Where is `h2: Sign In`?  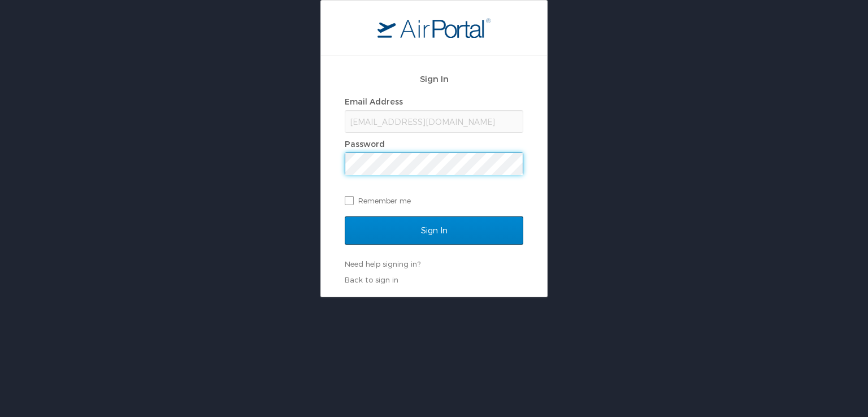
h2: Sign In is located at coordinates (434, 78).